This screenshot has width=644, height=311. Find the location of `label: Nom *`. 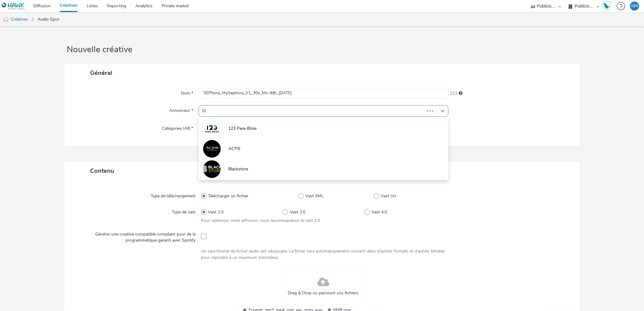

label: Nom * is located at coordinates (187, 92).